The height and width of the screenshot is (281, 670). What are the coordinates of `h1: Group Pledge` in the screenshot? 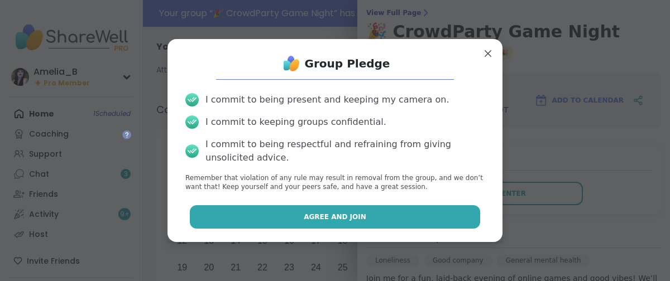 It's located at (347, 64).